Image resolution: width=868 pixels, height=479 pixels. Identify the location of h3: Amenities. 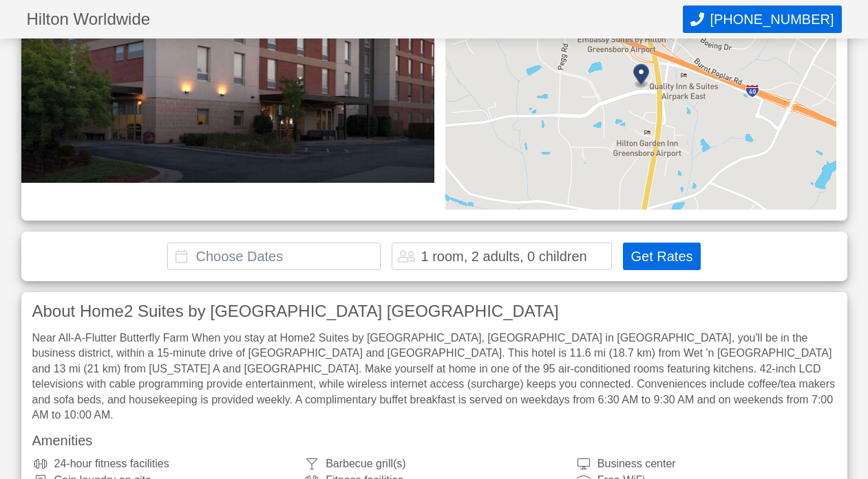
(434, 441).